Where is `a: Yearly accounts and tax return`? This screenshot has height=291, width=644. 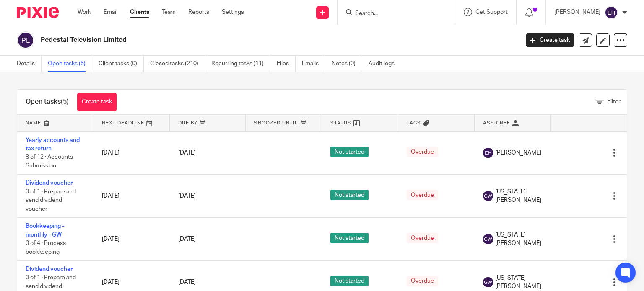 a: Yearly accounts and tax return is located at coordinates (53, 145).